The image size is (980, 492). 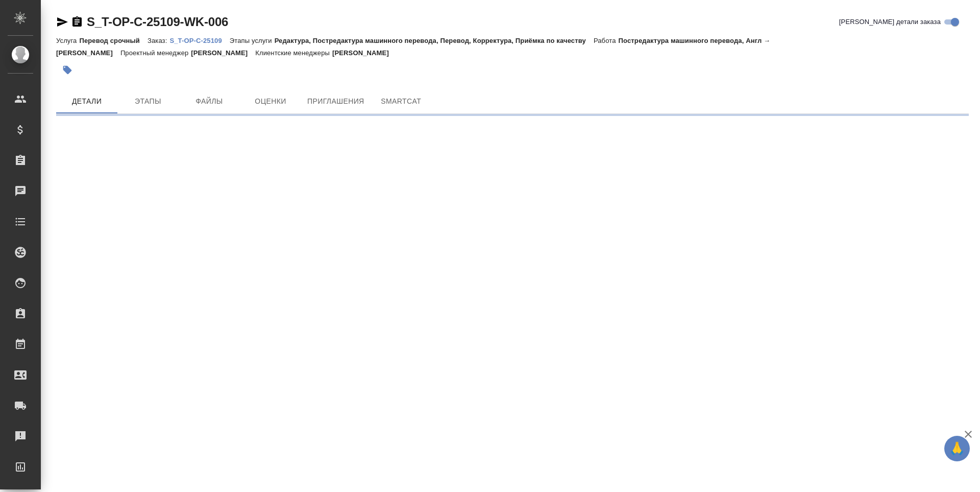 What do you see at coordinates (62, 22) in the screenshot?
I see `button: Скопировать ссылку для ЯМессенджера` at bounding box center [62, 22].